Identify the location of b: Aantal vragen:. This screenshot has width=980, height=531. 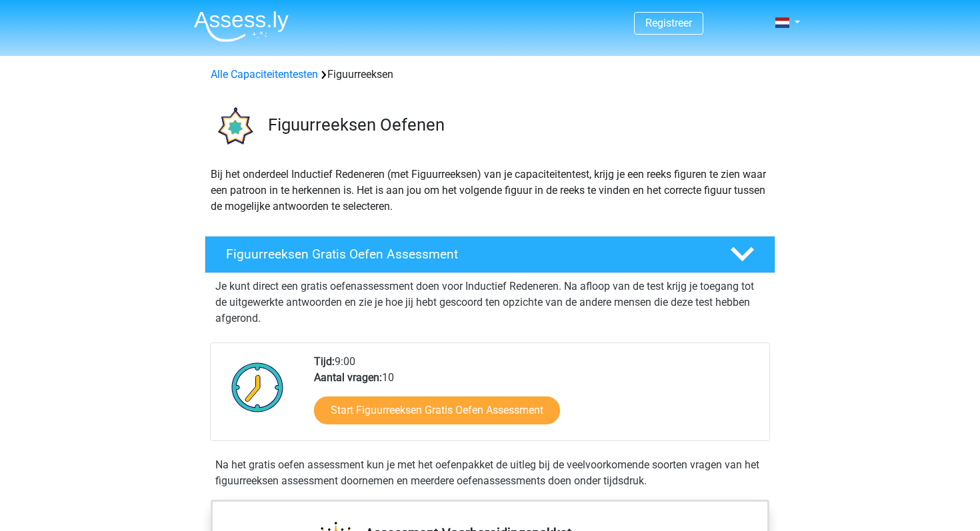
(348, 377).